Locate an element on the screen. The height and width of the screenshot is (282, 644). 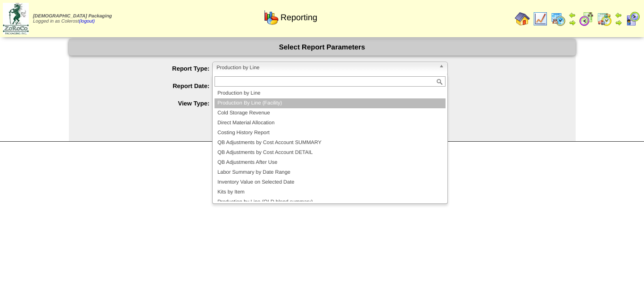
li: Direct Material Allocation is located at coordinates (330, 123).